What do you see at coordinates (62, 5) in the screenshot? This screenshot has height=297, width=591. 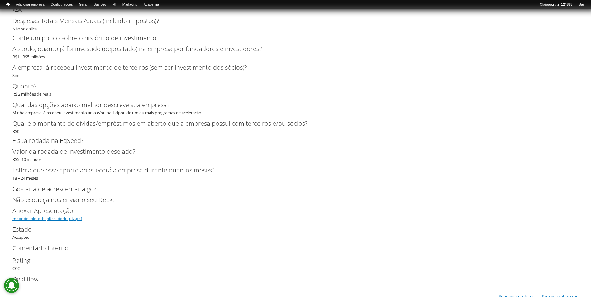 I see `a: Configurações` at bounding box center [62, 5].